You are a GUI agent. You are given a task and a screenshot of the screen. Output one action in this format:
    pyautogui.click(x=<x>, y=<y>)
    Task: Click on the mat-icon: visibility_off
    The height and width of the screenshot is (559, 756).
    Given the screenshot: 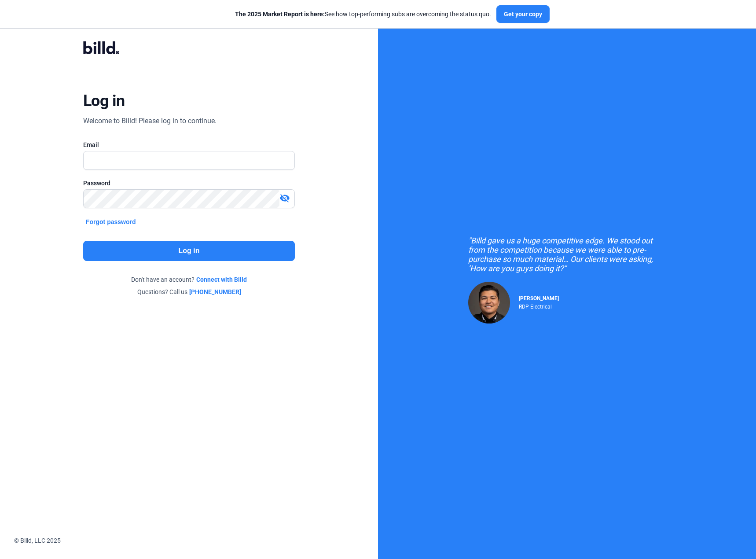 What is the action you would take?
    pyautogui.click(x=285, y=198)
    